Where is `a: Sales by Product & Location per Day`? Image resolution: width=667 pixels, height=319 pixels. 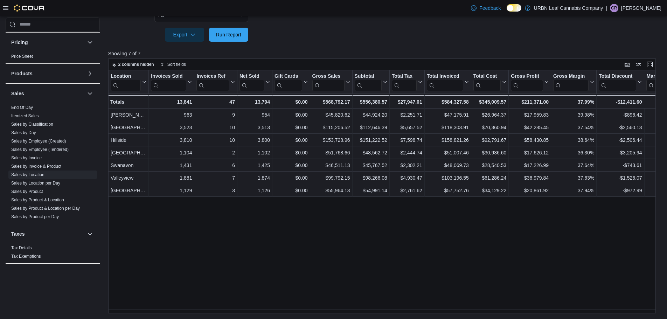 a: Sales by Product & Location per Day is located at coordinates (46, 208).